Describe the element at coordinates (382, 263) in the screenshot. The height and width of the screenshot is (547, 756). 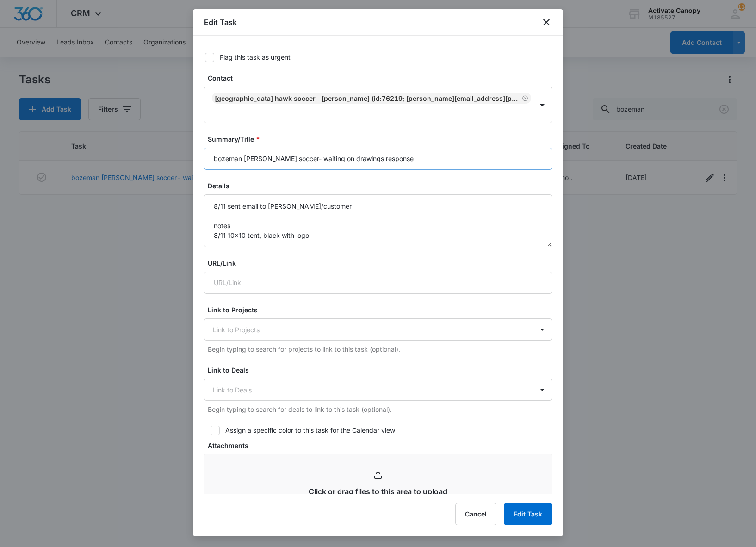
I see `label: URL/Link` at that location.